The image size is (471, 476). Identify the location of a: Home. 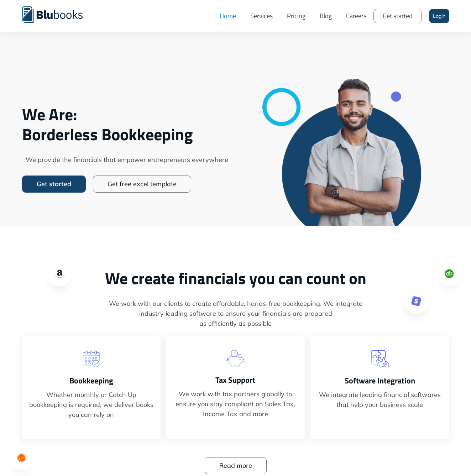
(228, 16).